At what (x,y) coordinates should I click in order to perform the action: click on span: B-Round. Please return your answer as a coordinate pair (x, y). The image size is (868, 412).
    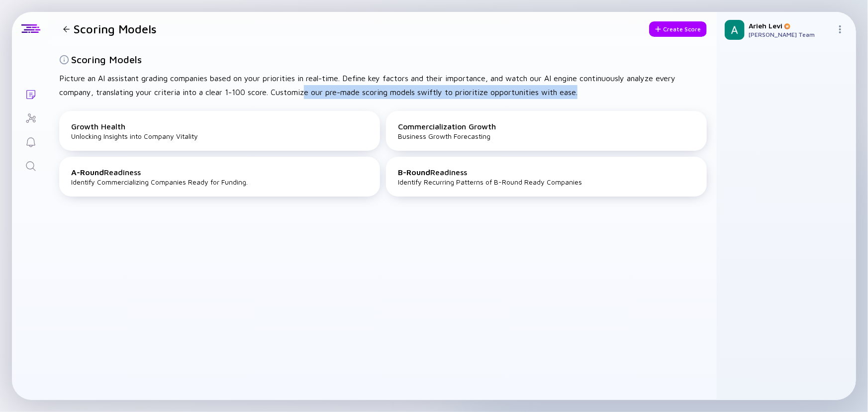
    Looking at the image, I should click on (414, 172).